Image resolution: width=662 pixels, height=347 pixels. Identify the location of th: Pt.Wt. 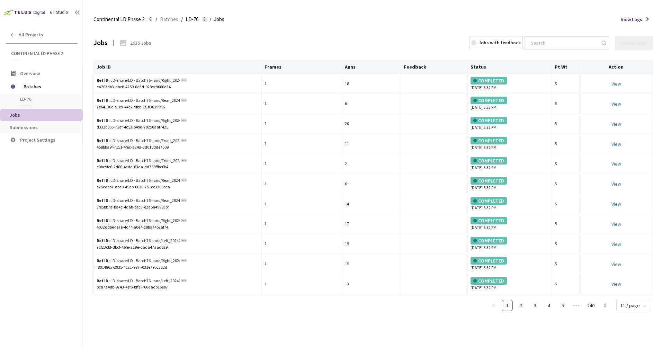
(566, 67).